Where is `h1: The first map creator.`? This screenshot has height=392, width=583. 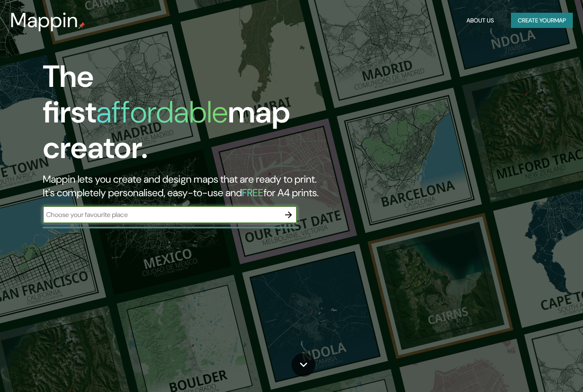 h1: The first map creator. is located at coordinates (188, 115).